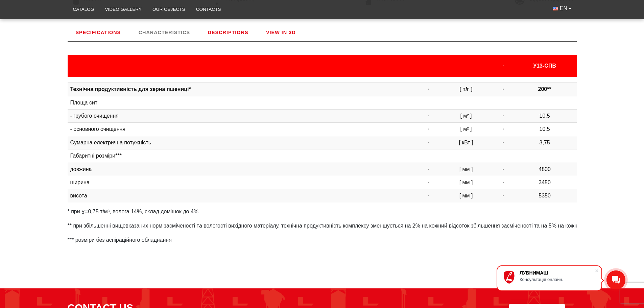 The height and width of the screenshot is (308, 644). What do you see at coordinates (84, 9) in the screenshot?
I see `a: Catalog` at bounding box center [84, 9].